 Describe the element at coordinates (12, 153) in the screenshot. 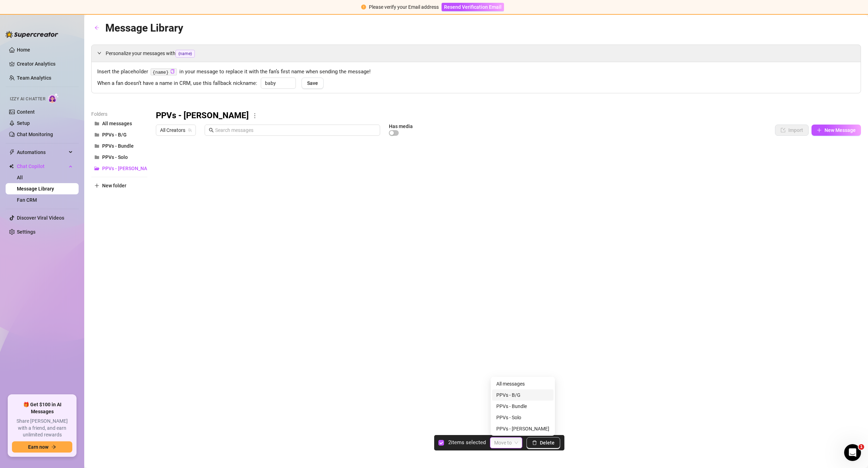

I see `span: thunderbolt` at that location.